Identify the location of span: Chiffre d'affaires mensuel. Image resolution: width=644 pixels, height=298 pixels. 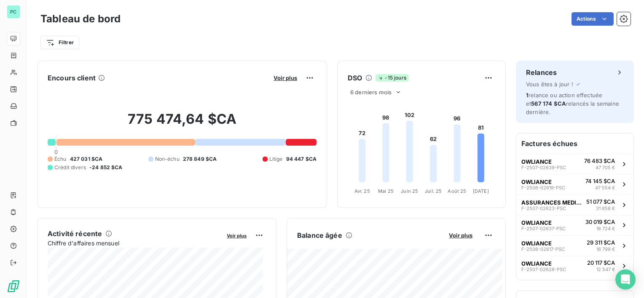
(134, 243).